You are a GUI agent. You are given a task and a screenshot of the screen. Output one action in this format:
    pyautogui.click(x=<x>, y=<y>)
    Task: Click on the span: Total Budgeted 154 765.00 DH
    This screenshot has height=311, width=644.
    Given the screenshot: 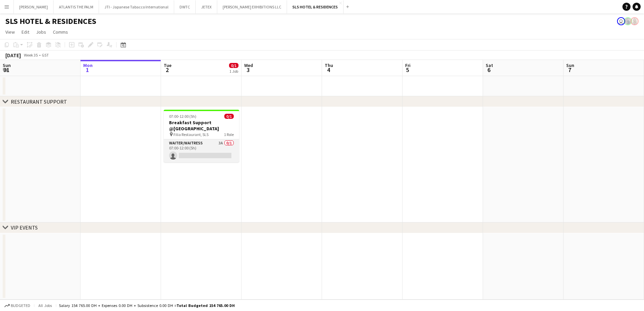 What is the action you would take?
    pyautogui.click(x=205, y=306)
    